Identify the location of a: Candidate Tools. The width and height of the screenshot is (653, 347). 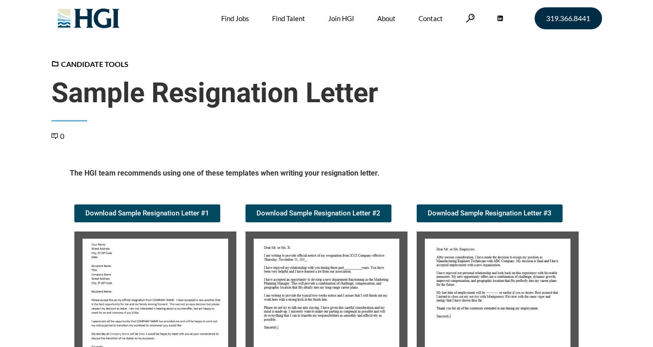
(90, 64).